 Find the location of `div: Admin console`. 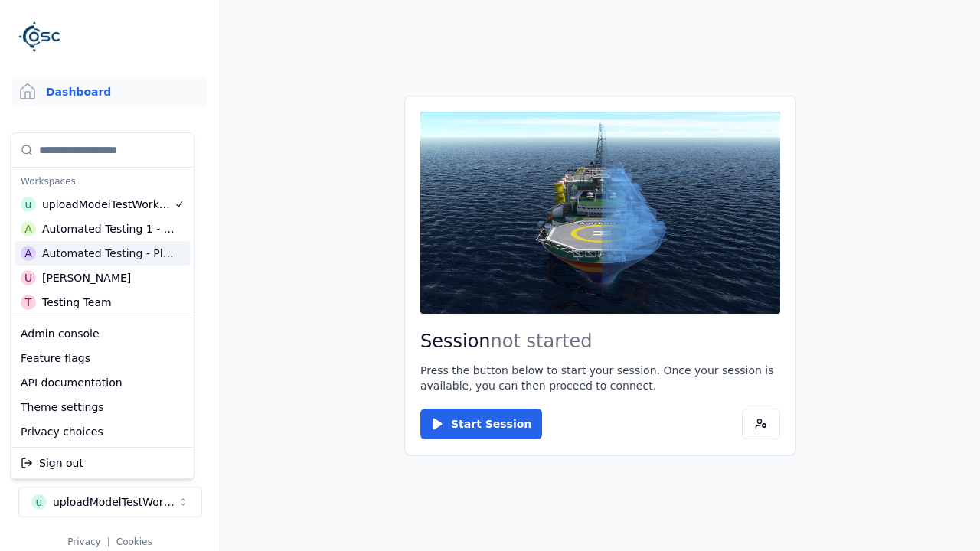

div: Admin console is located at coordinates (103, 333).